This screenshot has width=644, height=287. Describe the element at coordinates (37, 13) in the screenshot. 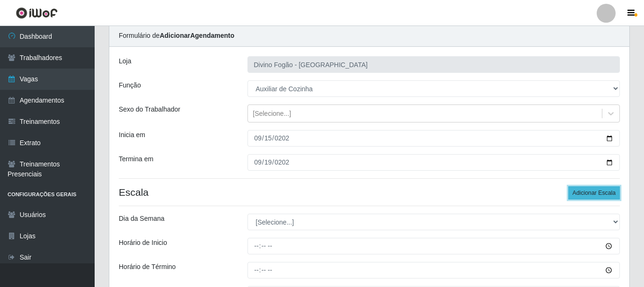

I see `img: CoreUI Logo` at that location.